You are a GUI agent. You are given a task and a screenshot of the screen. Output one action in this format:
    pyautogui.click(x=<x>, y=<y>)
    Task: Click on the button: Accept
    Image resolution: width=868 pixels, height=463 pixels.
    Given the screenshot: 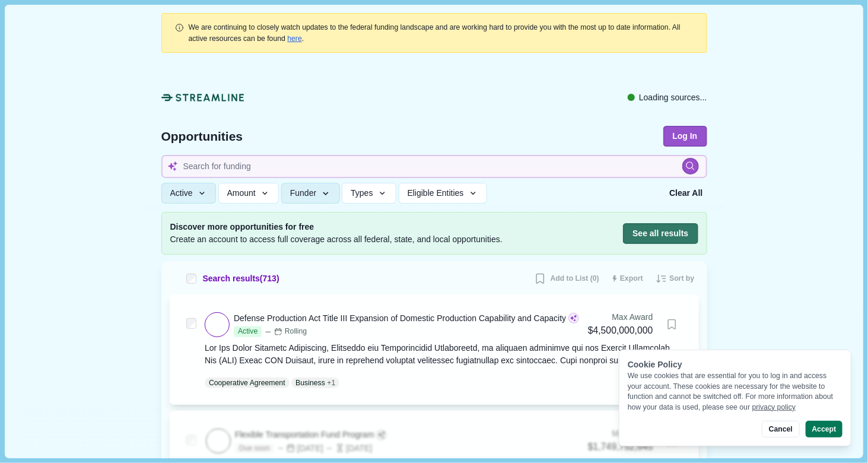 What is the action you would take?
    pyautogui.click(x=824, y=429)
    